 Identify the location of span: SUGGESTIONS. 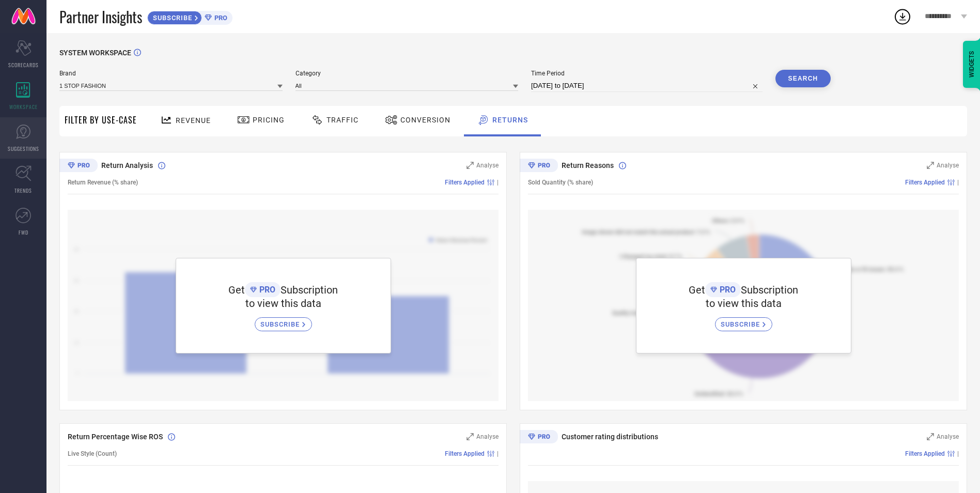
(24, 148).